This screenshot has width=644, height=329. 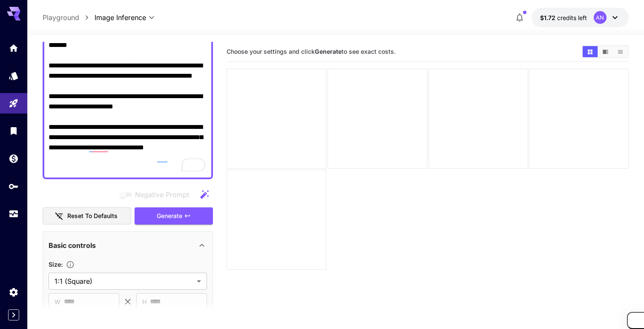 What do you see at coordinates (128, 245) in the screenshot?
I see `div: Basic controls` at bounding box center [128, 245].